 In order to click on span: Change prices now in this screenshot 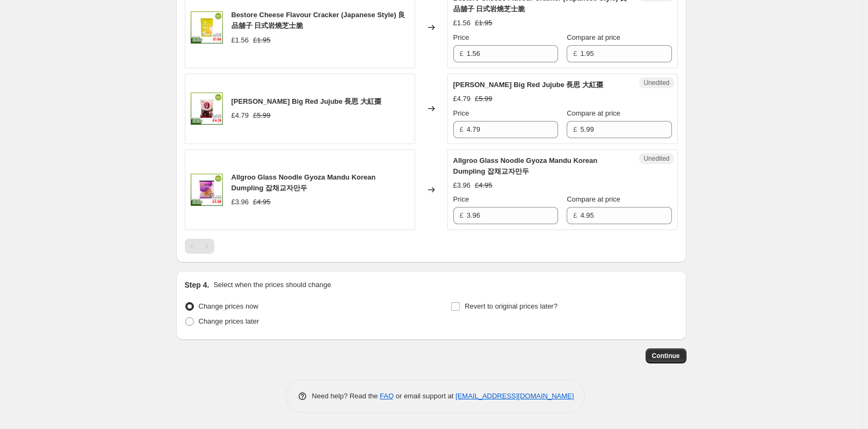, I will do `click(228, 306)`.